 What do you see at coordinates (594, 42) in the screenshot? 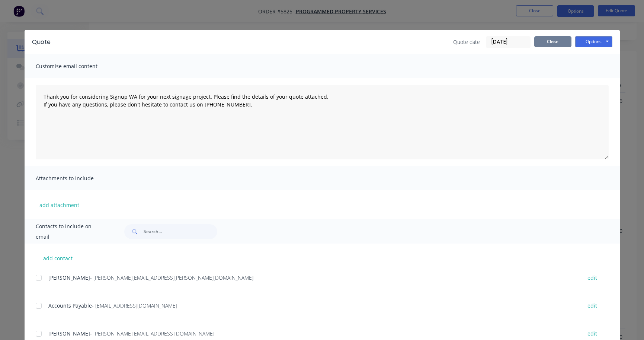
I see `button: Options` at bounding box center [594, 42].